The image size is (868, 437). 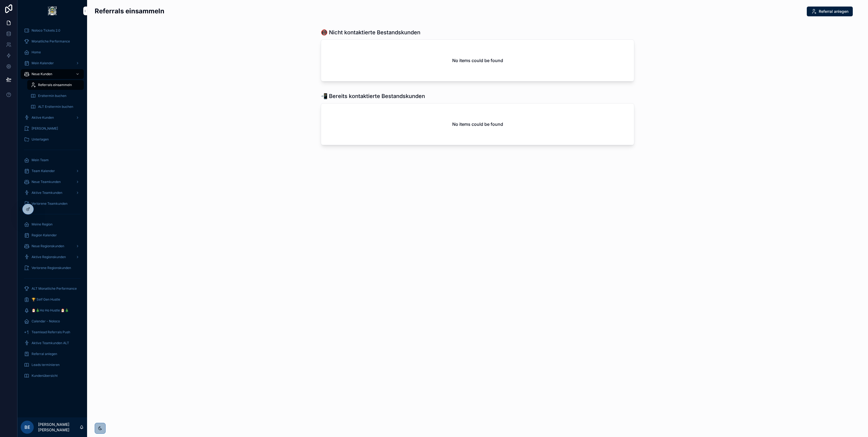 I want to click on span: 🏆 Self Gen Hustle, so click(x=46, y=299).